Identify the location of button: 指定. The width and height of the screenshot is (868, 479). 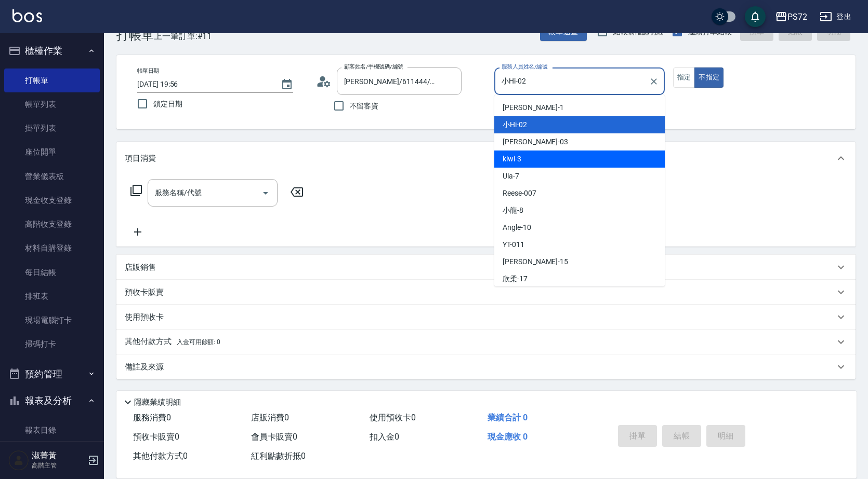
(684, 77).